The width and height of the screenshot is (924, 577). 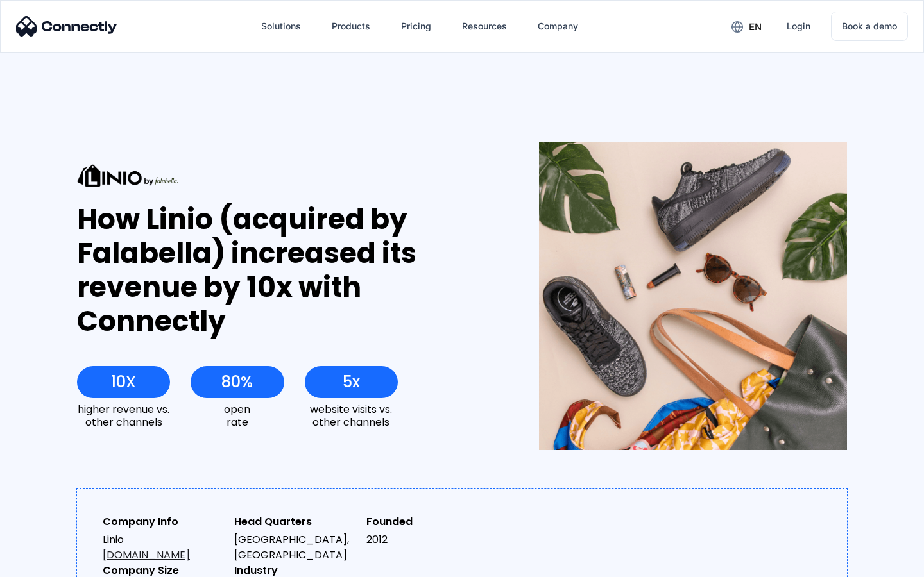 What do you see at coordinates (237, 382) in the screenshot?
I see `div: 80%` at bounding box center [237, 382].